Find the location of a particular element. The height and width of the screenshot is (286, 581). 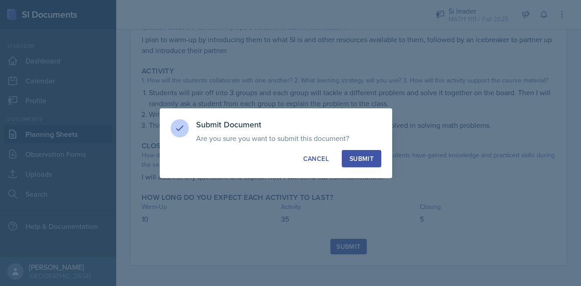

button: Submit is located at coordinates (361, 159).